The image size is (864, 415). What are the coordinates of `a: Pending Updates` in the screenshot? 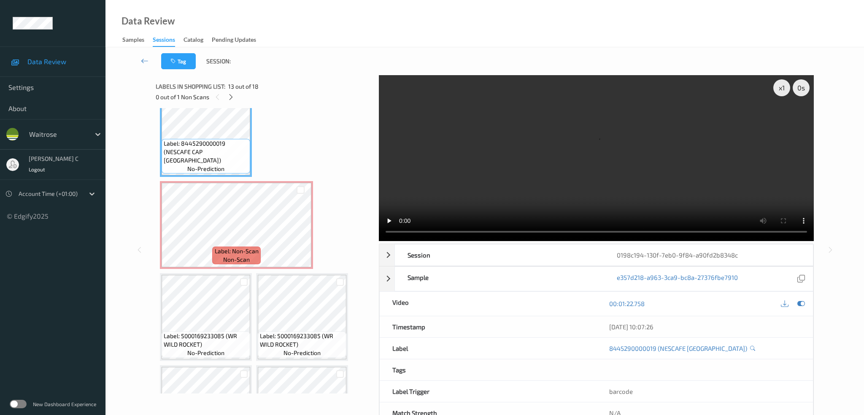 It's located at (238, 40).